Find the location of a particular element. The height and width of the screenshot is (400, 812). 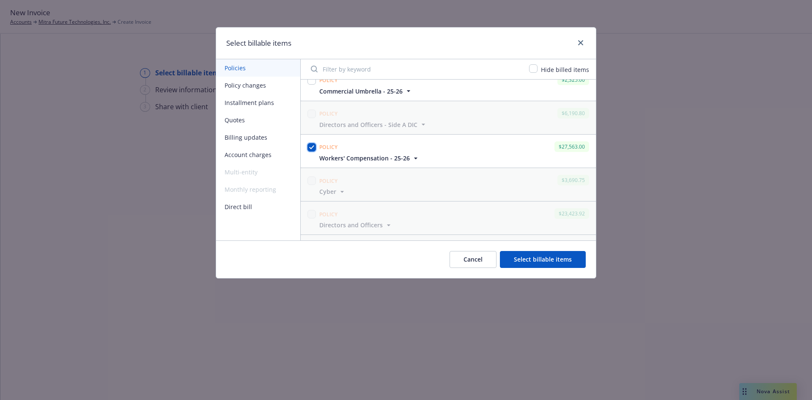

div: $27,563.00 is located at coordinates (572, 146).